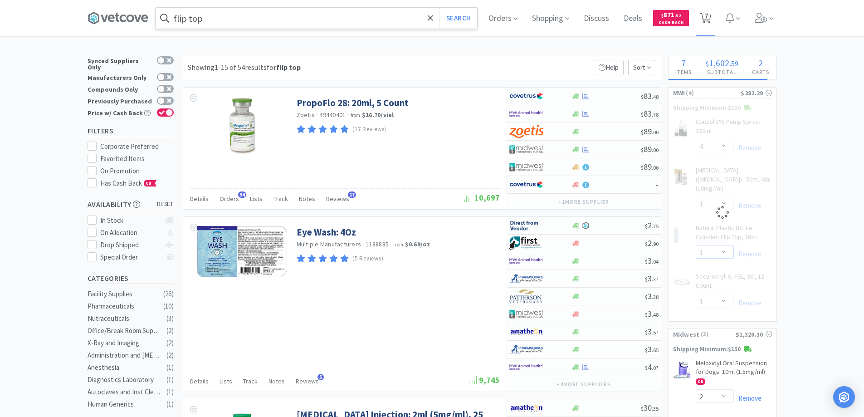 This screenshot has height=417, width=864. What do you see at coordinates (131, 131) in the screenshot?
I see `h5: Filters` at bounding box center [131, 131].